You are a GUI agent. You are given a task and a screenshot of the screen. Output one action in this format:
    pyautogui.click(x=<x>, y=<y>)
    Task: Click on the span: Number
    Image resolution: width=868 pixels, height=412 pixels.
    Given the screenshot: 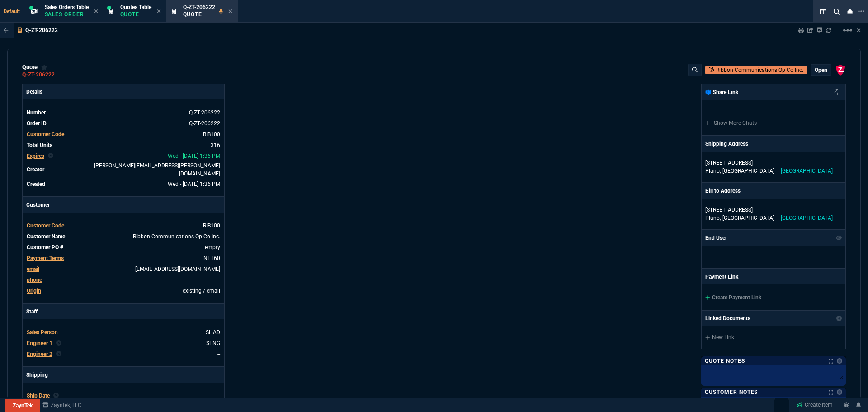 What is the action you would take?
    pyautogui.click(x=36, y=112)
    